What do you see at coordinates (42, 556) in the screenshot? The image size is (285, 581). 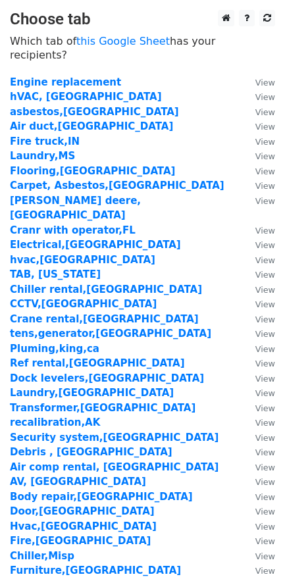 I see `strong: Chiller,Misp` at bounding box center [42, 556].